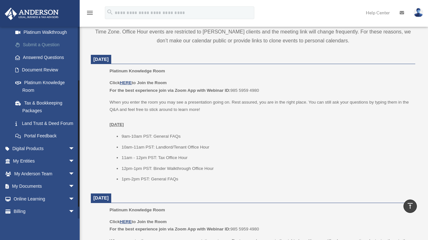  What do you see at coordinates (46, 136) in the screenshot?
I see `a: Portal Feedback` at bounding box center [46, 136].